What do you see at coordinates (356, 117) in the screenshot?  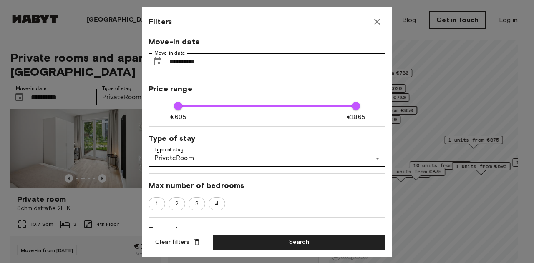 I see `span: €1865` at bounding box center [356, 117].